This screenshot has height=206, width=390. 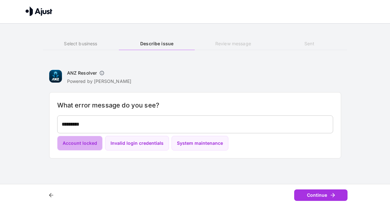 What do you see at coordinates (309, 44) in the screenshot?
I see `h6: Sent` at bounding box center [309, 44].